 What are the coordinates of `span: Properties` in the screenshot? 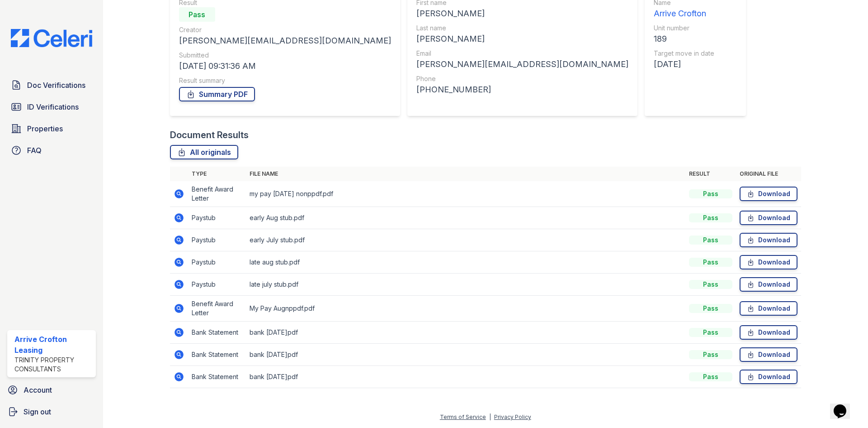 It's located at (45, 129).